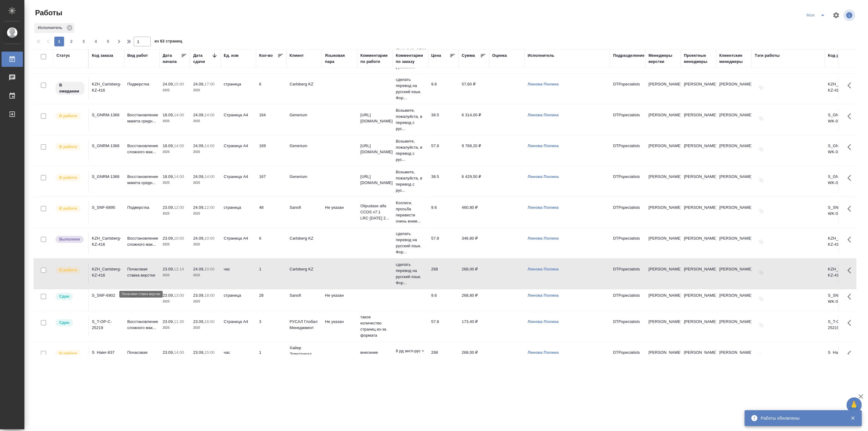 The image size is (868, 431). Describe the element at coordinates (474, 89) in the screenshot. I see `td: 57,60 ₽` at that location.